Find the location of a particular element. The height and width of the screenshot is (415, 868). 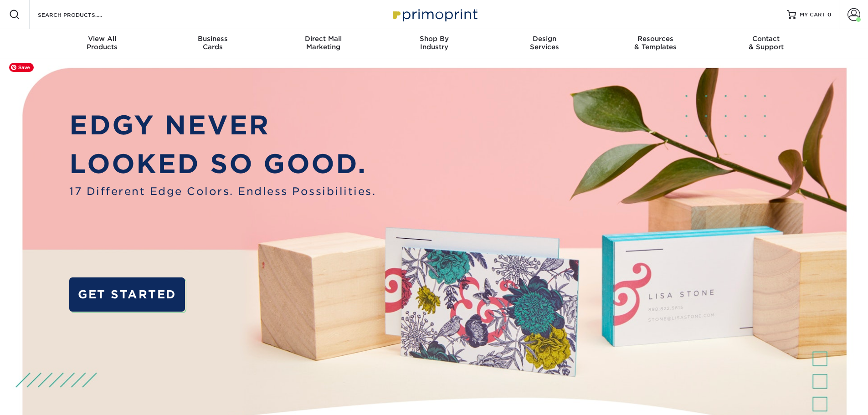

a: GET STARTED is located at coordinates (126, 294).